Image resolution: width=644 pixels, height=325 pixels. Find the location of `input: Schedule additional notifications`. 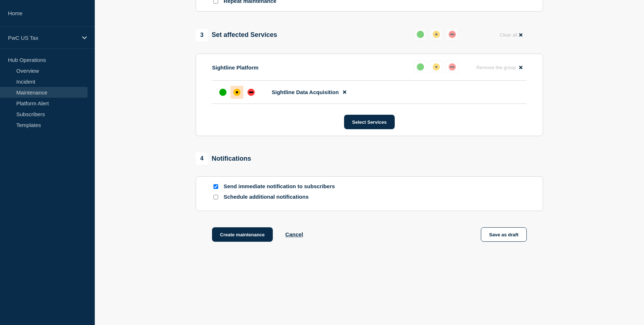

input: Schedule additional notifications is located at coordinates (215, 197).